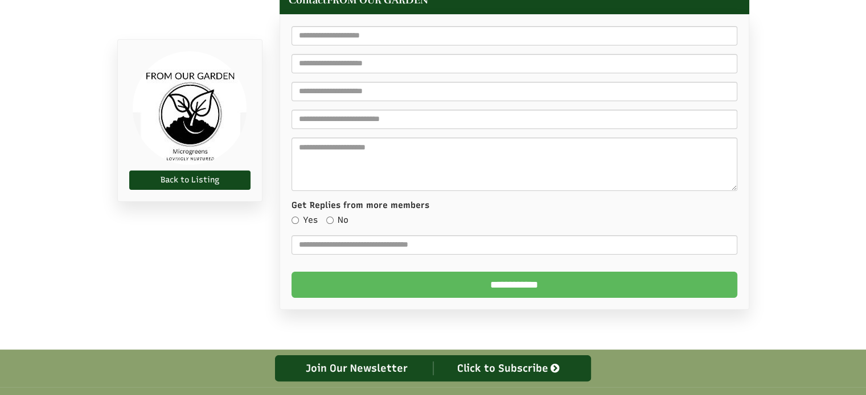  Describe the element at coordinates (360, 205) in the screenshot. I see `label: Get Replies from more members` at that location.